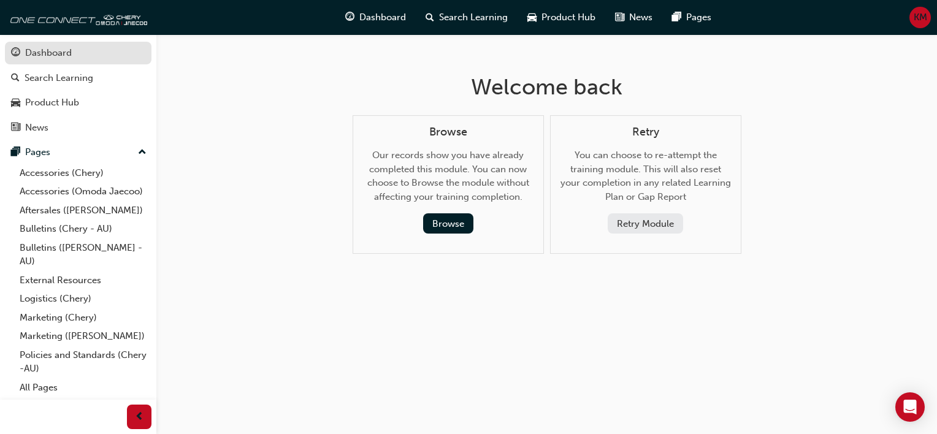  I want to click on span: prev-icon, so click(139, 417).